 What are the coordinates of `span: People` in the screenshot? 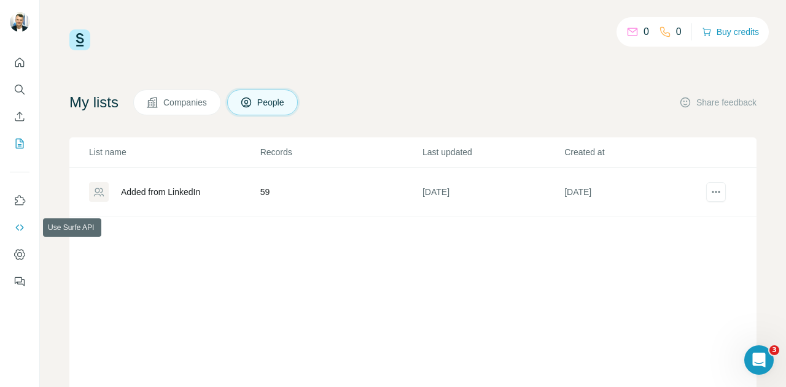 It's located at (271, 103).